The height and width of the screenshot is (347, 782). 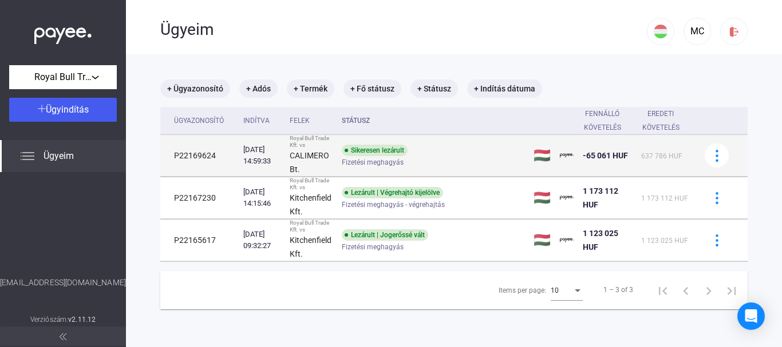 I want to click on div: Sikeresen lezárult, so click(x=374, y=150).